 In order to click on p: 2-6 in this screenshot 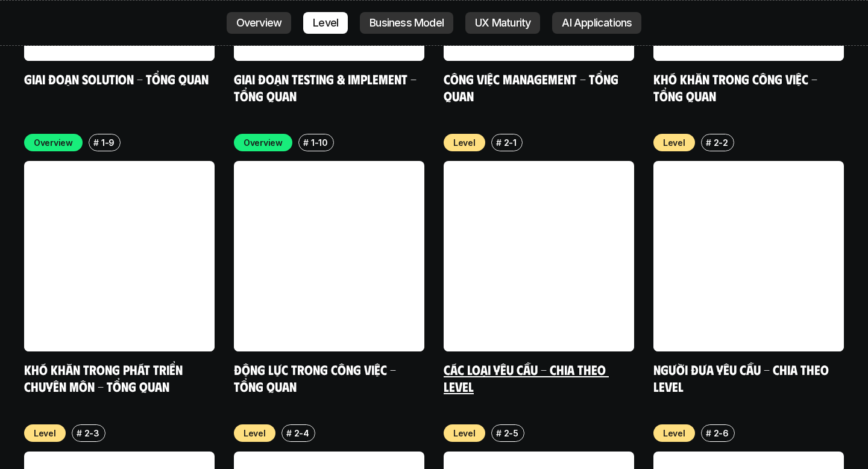, I will do `click(721, 433)`.